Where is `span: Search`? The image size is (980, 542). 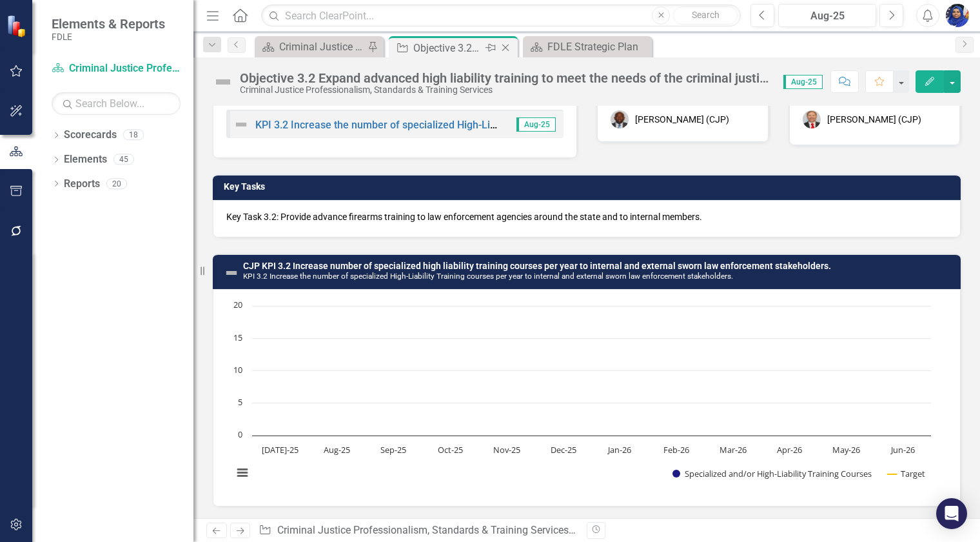
span: Search is located at coordinates (705, 15).